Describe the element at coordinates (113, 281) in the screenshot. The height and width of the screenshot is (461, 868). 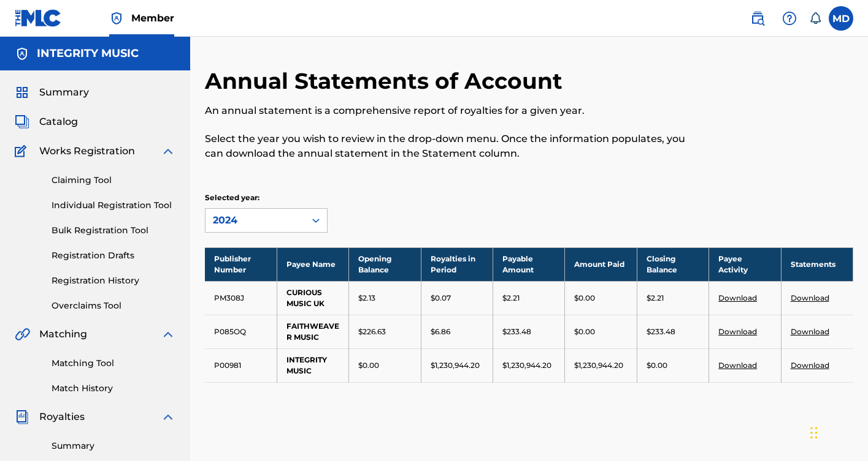
I see `a: Registration History` at that location.